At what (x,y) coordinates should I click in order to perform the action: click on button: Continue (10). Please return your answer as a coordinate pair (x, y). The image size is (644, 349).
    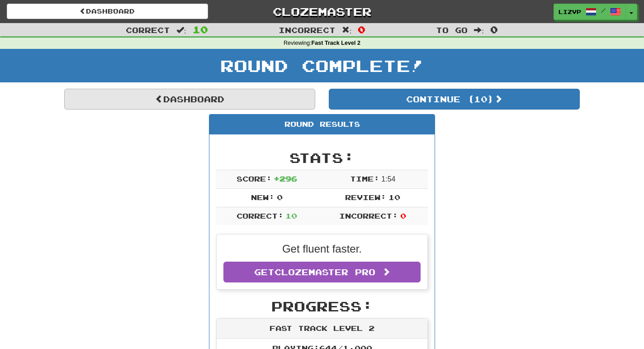
    Looking at the image, I should click on (454, 99).